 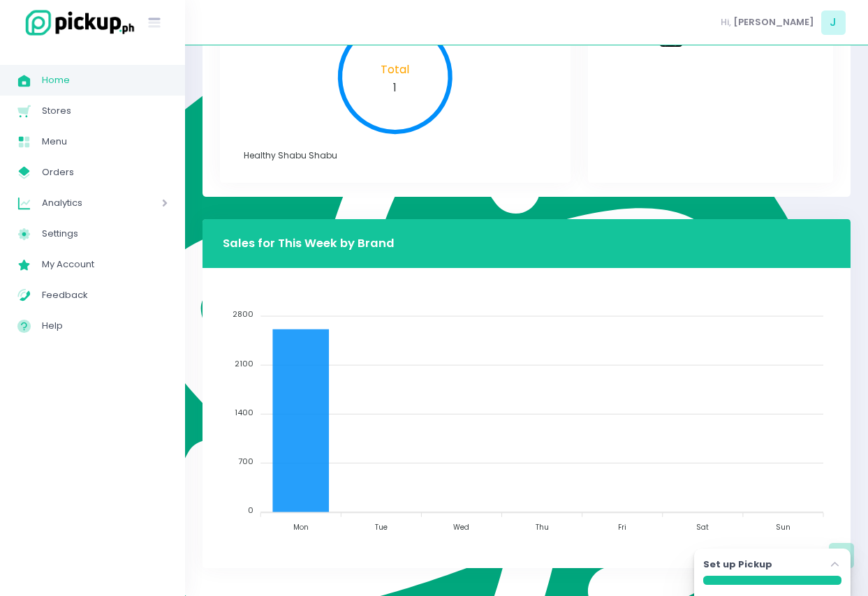 I want to click on span: Hi,, so click(x=725, y=22).